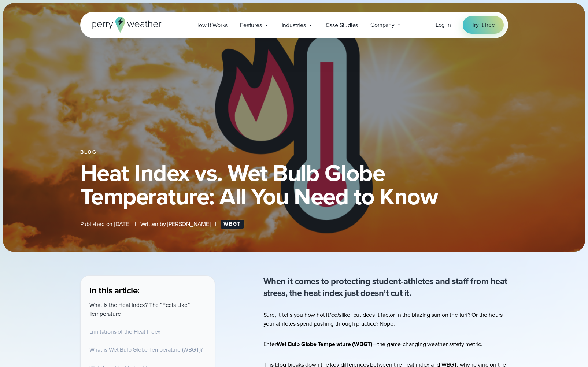 Image resolution: width=588 pixels, height=367 pixels. Describe the element at coordinates (383, 25) in the screenshot. I see `span: Company` at that location.